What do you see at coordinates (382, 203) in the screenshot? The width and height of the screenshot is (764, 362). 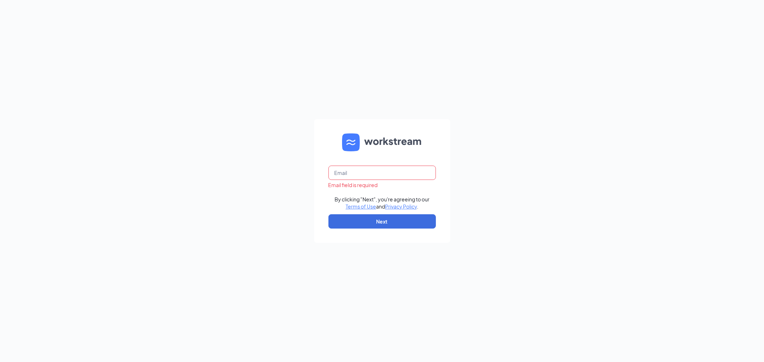 I see `div: By clicking "Next", you're agreeing to our and .` at bounding box center [382, 203].